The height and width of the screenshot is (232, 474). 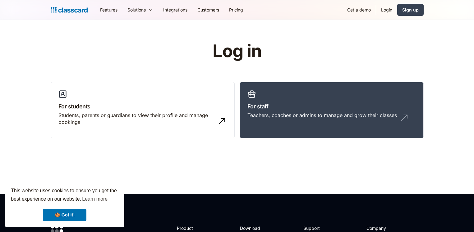 I want to click on a: learn more about cookies, so click(x=95, y=199).